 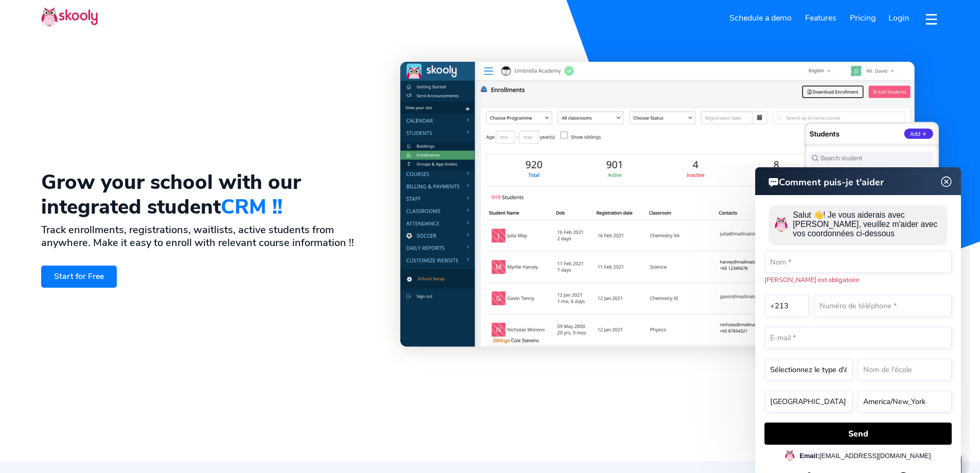 I want to click on img: Student Management Software & App - <span class='notranslate'>Skooly | Try for Free, so click(x=669, y=229).